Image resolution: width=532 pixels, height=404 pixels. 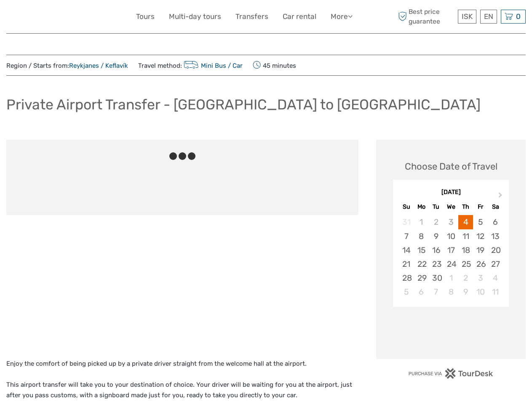 I want to click on div: We, so click(x=451, y=207).